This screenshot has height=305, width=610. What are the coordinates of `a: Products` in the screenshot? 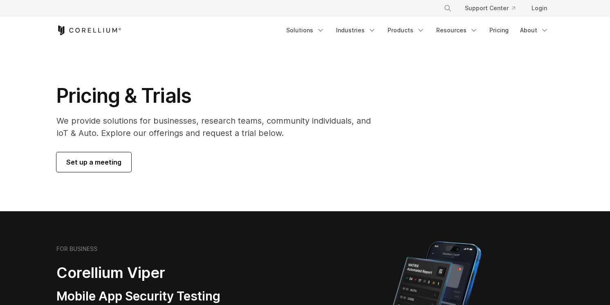 It's located at (406, 30).